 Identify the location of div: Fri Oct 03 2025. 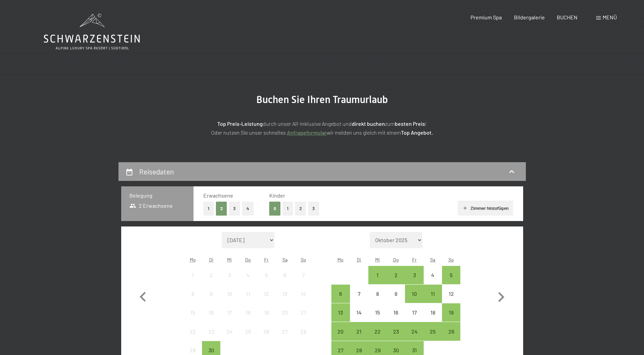
(414, 275).